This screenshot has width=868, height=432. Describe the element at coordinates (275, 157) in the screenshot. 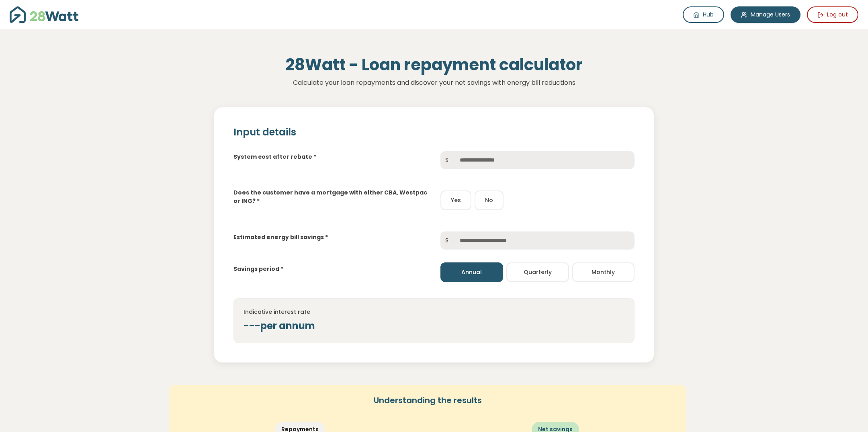

I see `label: System cost after rebate *` at that location.